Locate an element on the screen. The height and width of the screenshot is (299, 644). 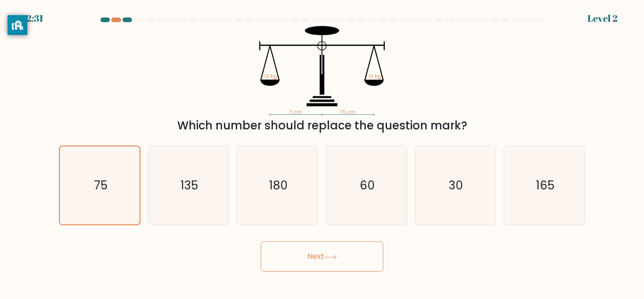
div: Which number should replace the question mark? is located at coordinates (322, 126).